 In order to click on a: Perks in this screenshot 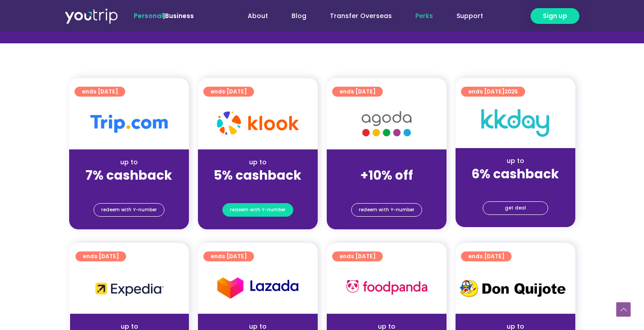, I will do `click(424, 16)`.